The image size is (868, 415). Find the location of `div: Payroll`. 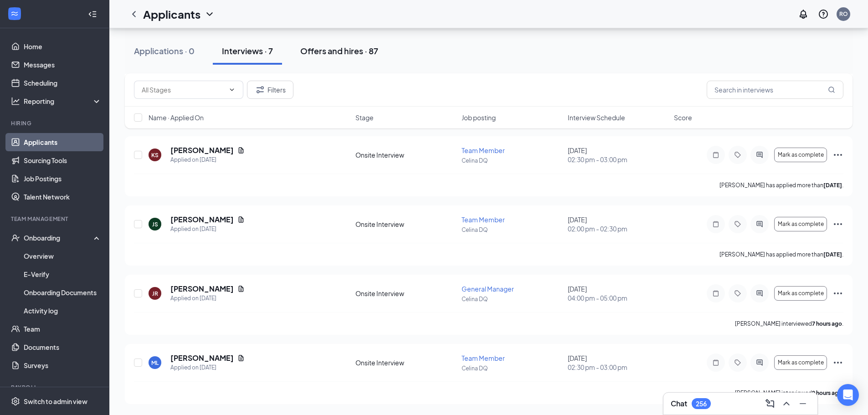

div: Payroll is located at coordinates (55, 387).